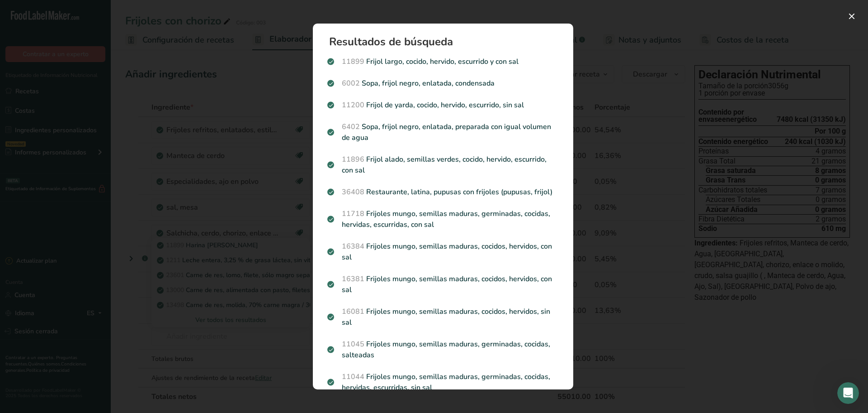 This screenshot has width=868, height=413. What do you see at coordinates (46, 300) in the screenshot?
I see `button: Adjuntar un archivo` at bounding box center [46, 300].